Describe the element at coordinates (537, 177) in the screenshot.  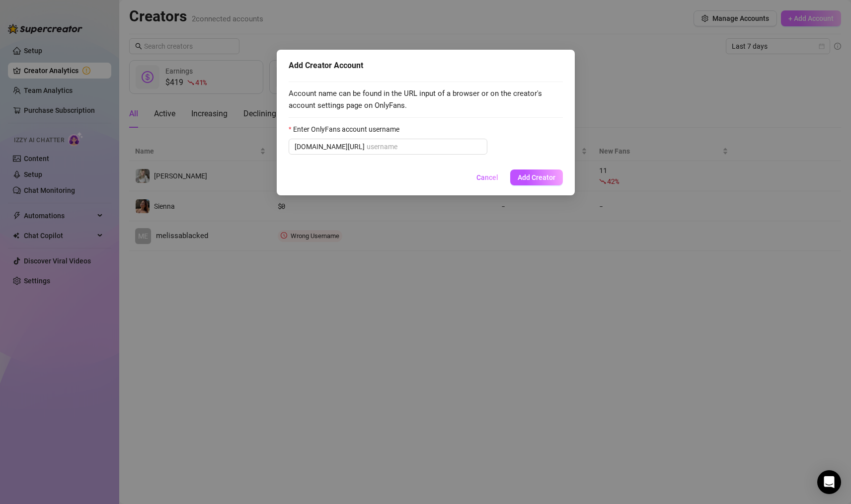
I see `span: Add Creator` at that location.